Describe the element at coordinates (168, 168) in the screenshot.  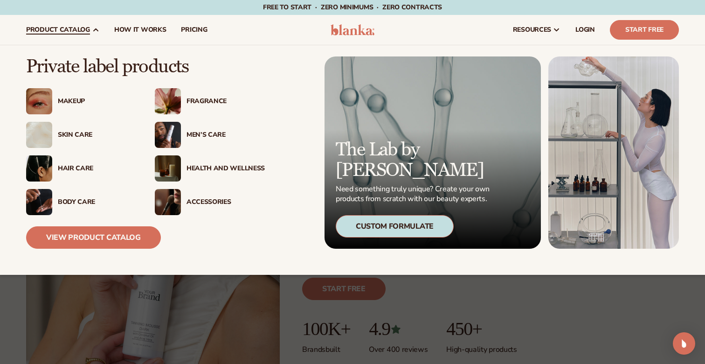
I see `img: Candles and incense on table.` at that location.